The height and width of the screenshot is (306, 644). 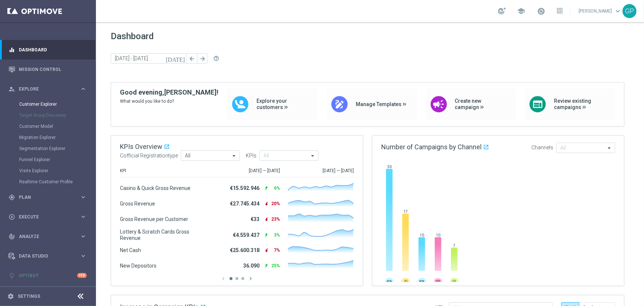 What do you see at coordinates (44, 197) in the screenshot?
I see `div: Plan` at bounding box center [44, 197].